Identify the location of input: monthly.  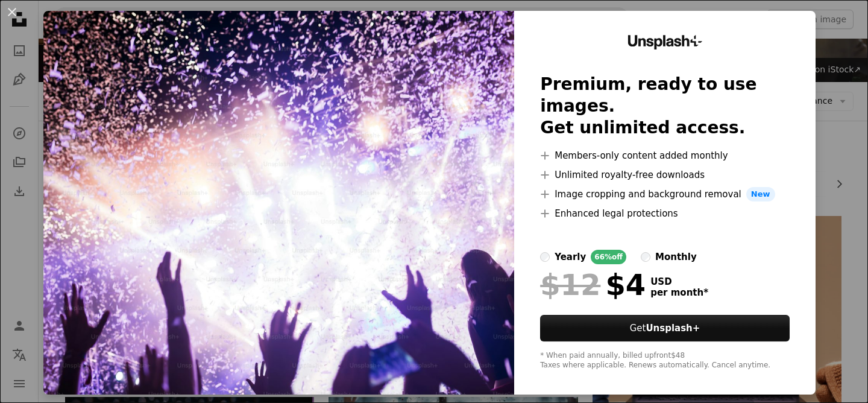
(646, 257).